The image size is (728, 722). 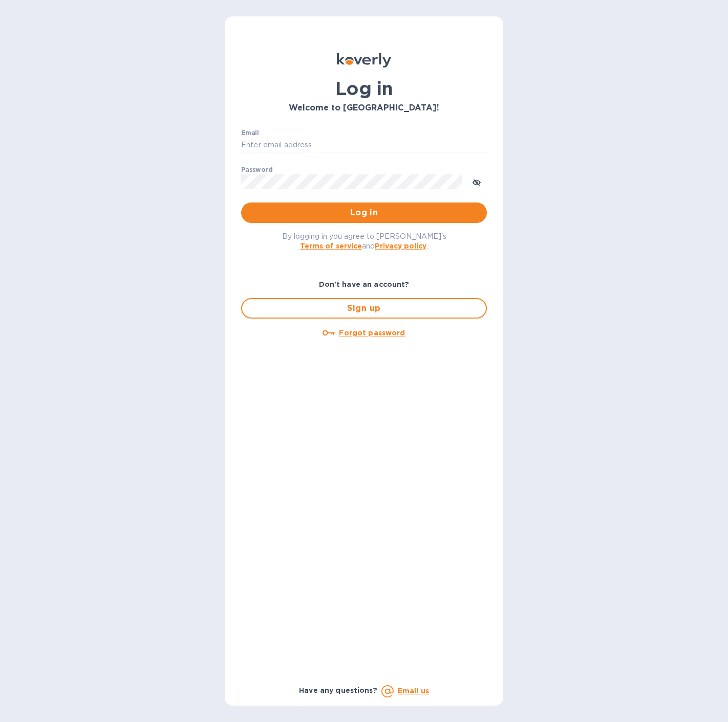 I want to click on button: Log in, so click(x=364, y=213).